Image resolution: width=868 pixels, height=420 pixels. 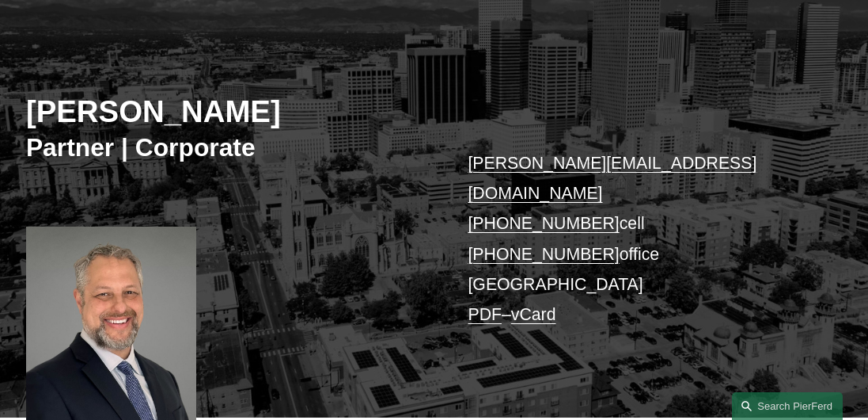 What do you see at coordinates (230, 147) in the screenshot?
I see `h3: Partner | Corporate` at bounding box center [230, 147].